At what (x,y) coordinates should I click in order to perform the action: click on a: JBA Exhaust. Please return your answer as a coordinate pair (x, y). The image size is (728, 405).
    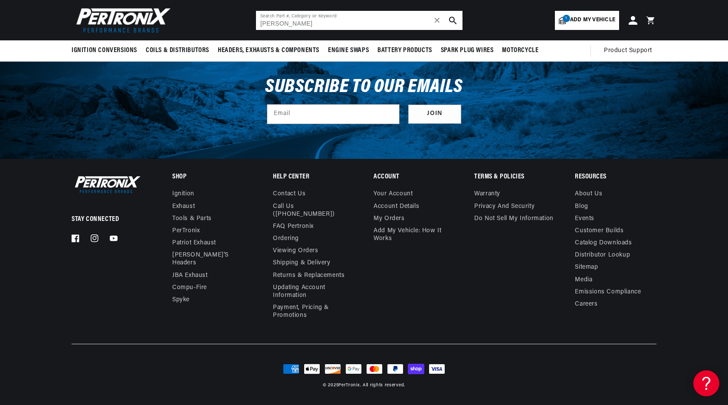
    Looking at the image, I should click on (190, 276).